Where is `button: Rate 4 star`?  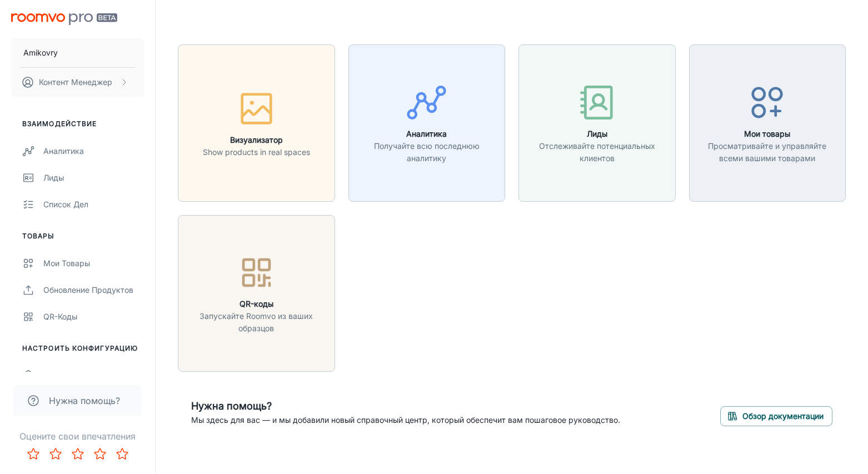 button: Rate 4 star is located at coordinates (100, 454).